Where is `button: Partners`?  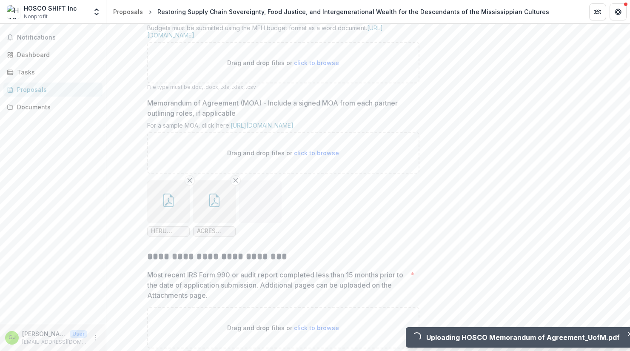
button: Partners is located at coordinates (597, 12).